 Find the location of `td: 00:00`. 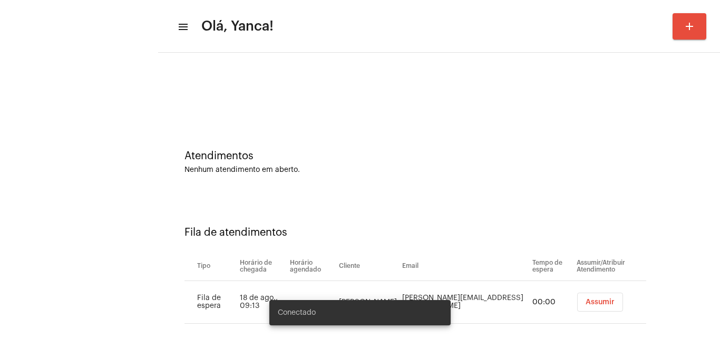

td: 00:00 is located at coordinates (552, 302).